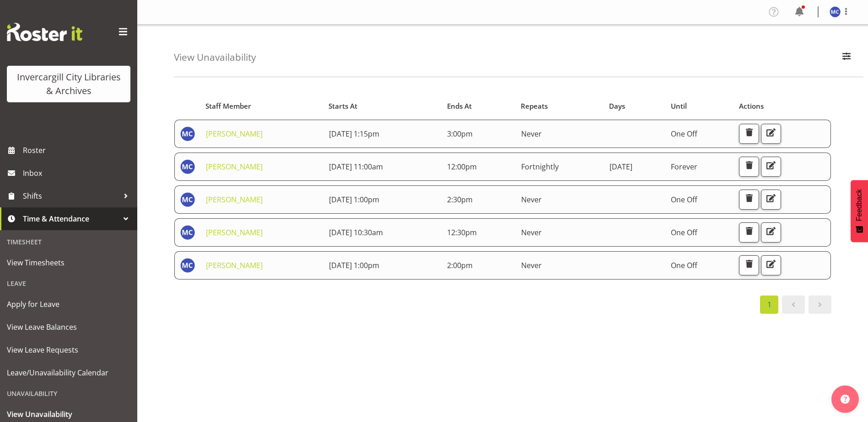 The width and height of the screenshot is (868, 422). I want to click on span: 12:00pm, so click(462, 167).